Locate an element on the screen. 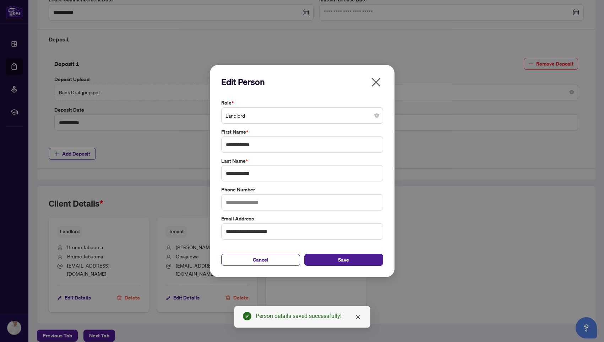 The image size is (604, 342). label: Role is located at coordinates (302, 103).